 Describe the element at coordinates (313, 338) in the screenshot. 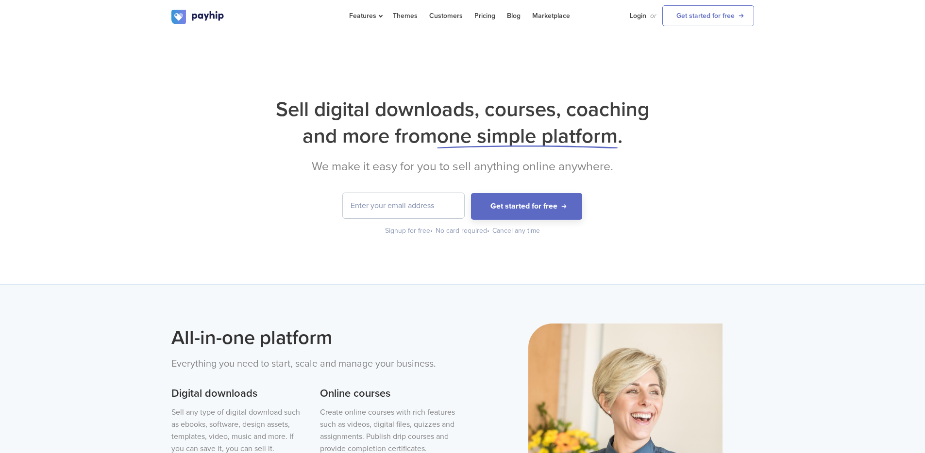

I see `h2: All-in-one platform` at that location.